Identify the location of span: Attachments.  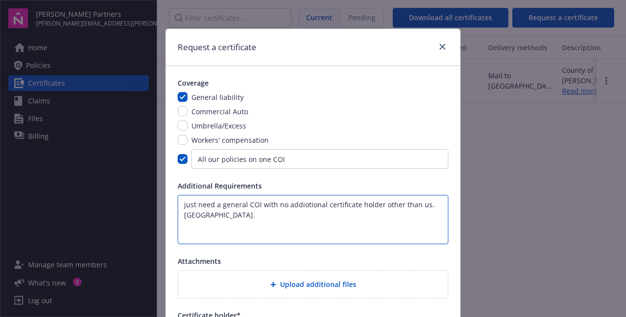
(199, 261).